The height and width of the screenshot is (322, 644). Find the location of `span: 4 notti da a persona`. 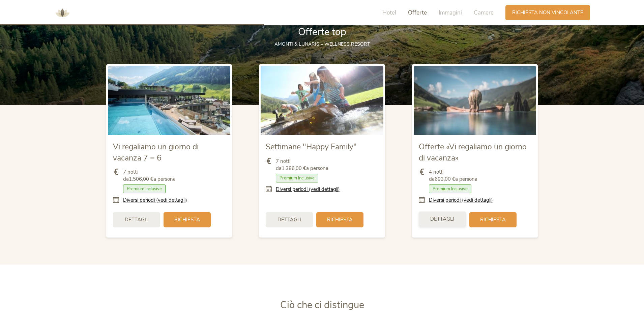

span: 4 notti da a persona is located at coordinates (453, 175).